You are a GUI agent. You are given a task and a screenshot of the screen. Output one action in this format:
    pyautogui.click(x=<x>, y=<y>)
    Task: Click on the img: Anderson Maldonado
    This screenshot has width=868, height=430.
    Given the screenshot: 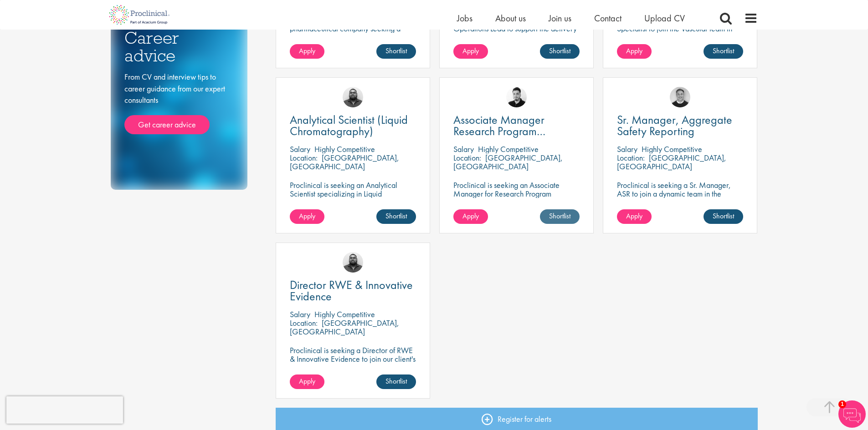 What is the action you would take?
    pyautogui.click(x=516, y=97)
    